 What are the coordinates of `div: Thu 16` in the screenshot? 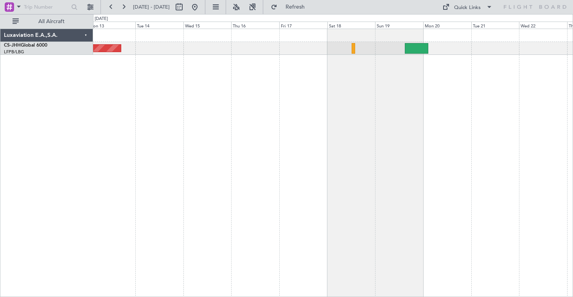 It's located at (255, 25).